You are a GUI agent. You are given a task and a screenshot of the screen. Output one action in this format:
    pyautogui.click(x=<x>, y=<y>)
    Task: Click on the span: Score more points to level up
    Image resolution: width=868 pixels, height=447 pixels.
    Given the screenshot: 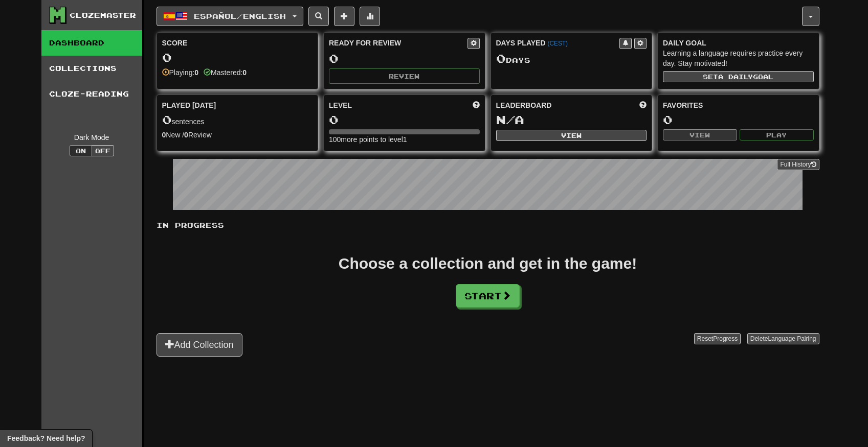 What is the action you would take?
    pyautogui.click(x=476, y=105)
    